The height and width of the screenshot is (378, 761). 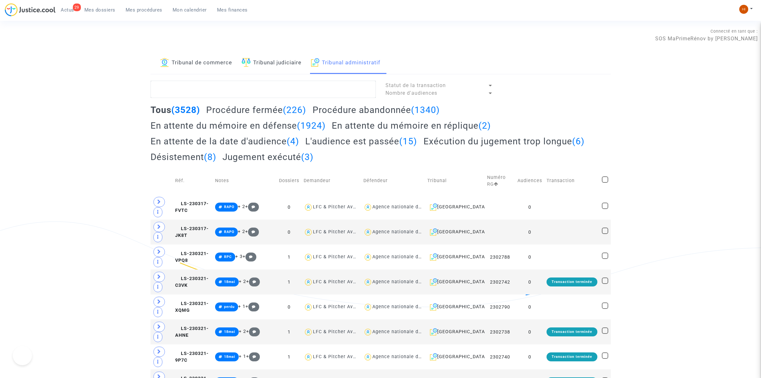 I want to click on h2: En attente de la date d'audience, so click(x=225, y=141).